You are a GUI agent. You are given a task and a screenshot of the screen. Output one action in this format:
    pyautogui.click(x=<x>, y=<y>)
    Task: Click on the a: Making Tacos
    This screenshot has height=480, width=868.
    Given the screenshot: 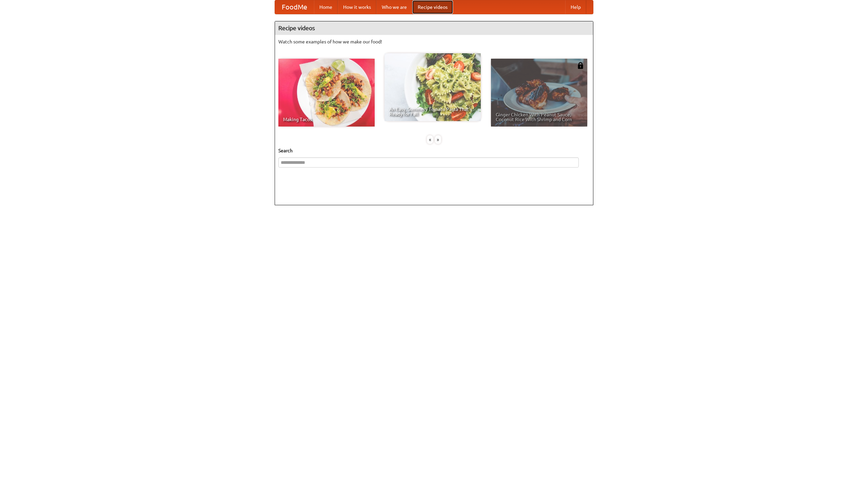 What is the action you would take?
    pyautogui.click(x=326, y=93)
    